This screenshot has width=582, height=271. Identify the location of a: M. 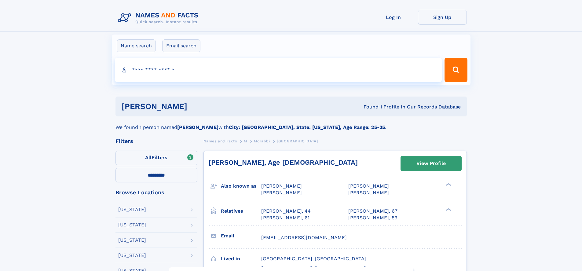
(245, 141).